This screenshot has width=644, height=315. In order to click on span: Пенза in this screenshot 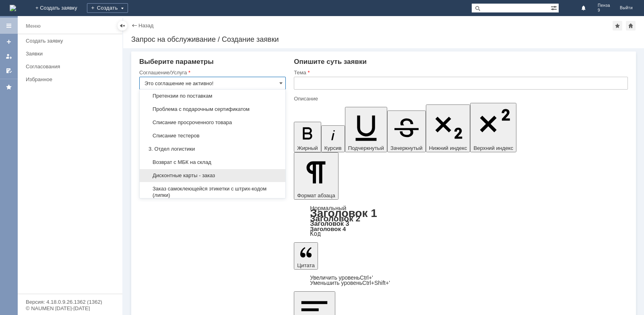, I will do `click(604, 6)`.